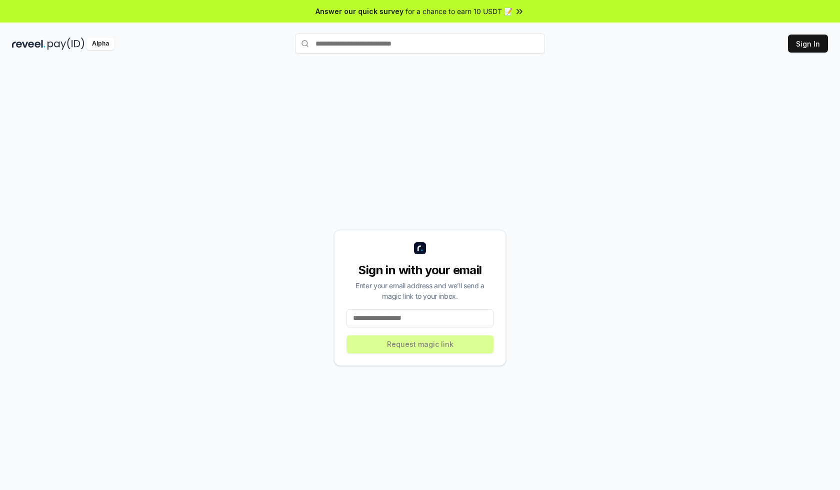  I want to click on div: Sign in with your email, so click(420, 270).